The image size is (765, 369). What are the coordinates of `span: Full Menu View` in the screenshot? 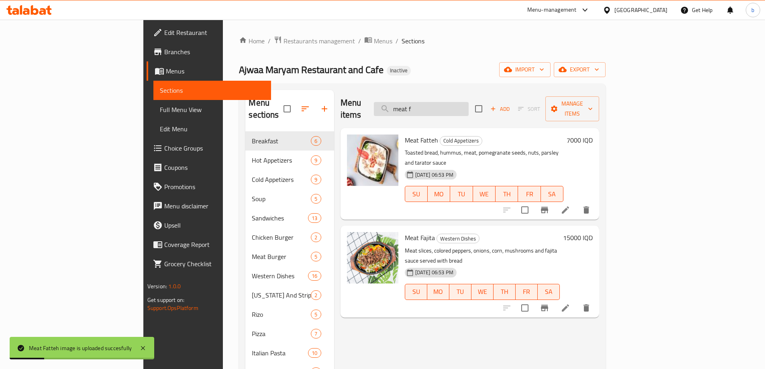 It's located at (212, 110).